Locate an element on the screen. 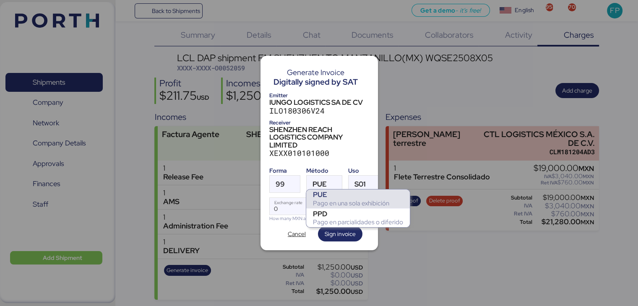 The width and height of the screenshot is (638, 306). div: Forma is located at coordinates (285, 171).